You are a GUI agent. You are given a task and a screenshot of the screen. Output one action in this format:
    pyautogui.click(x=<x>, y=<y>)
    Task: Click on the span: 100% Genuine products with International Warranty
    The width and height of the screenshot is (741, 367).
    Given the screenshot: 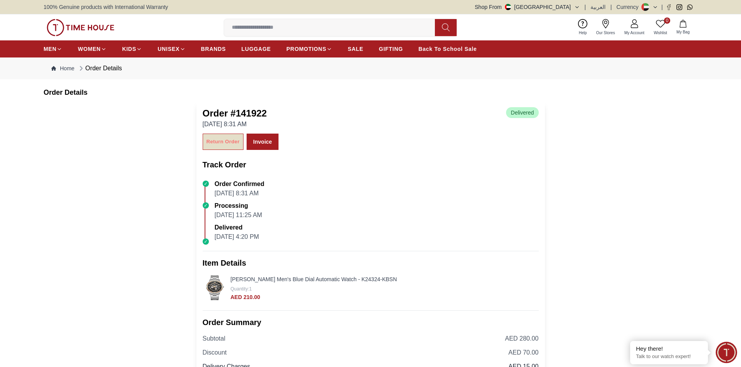 What is the action you would take?
    pyautogui.click(x=106, y=7)
    